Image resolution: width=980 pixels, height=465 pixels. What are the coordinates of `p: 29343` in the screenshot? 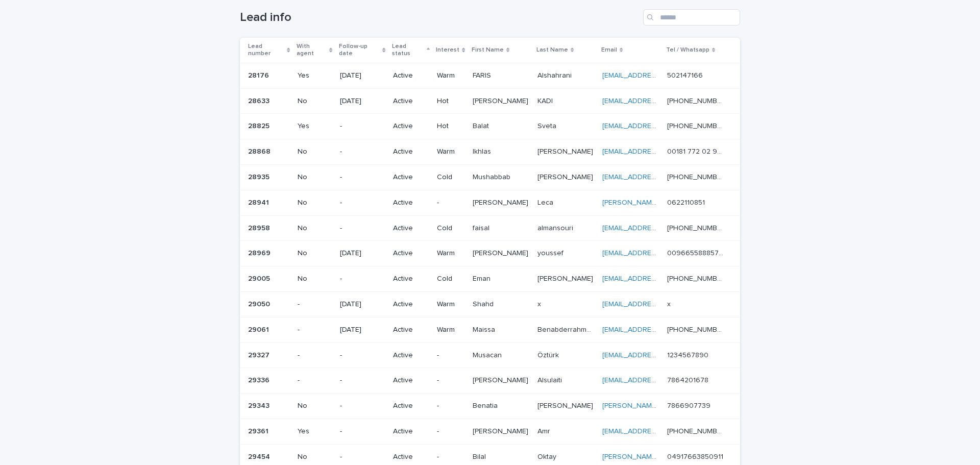 It's located at (260, 405).